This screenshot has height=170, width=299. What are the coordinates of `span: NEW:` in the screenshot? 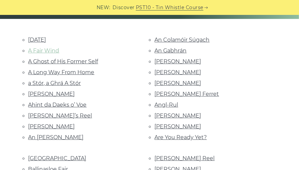 It's located at (104, 7).